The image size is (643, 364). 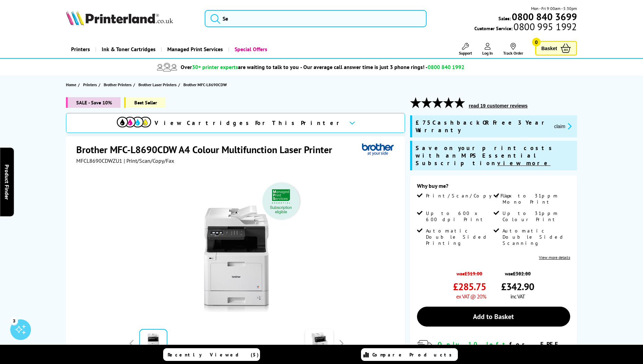 What do you see at coordinates (535, 237) in the screenshot?
I see `span: Automatic Double Sided Scanning` at bounding box center [535, 237].